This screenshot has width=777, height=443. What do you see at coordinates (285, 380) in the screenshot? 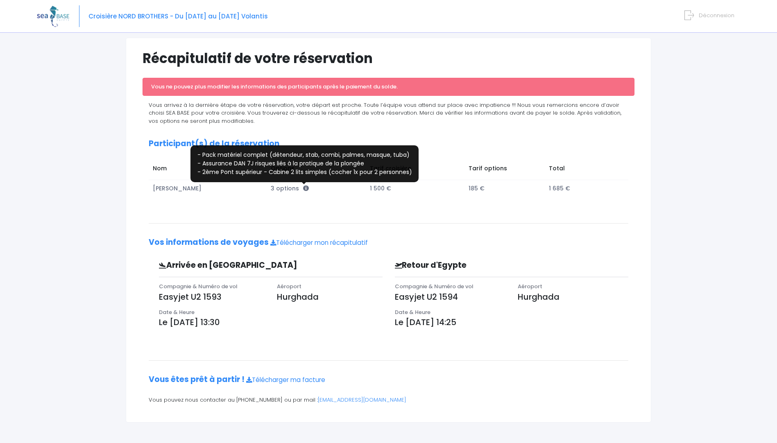
I see `a: Télécharger ma facture` at bounding box center [285, 380].